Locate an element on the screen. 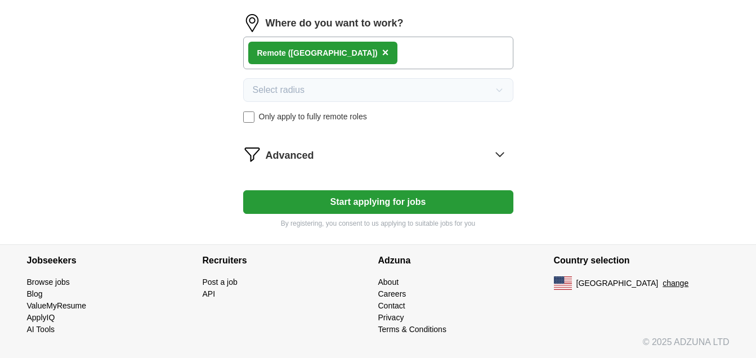 This screenshot has width=756, height=358. a: Blog is located at coordinates (35, 294).